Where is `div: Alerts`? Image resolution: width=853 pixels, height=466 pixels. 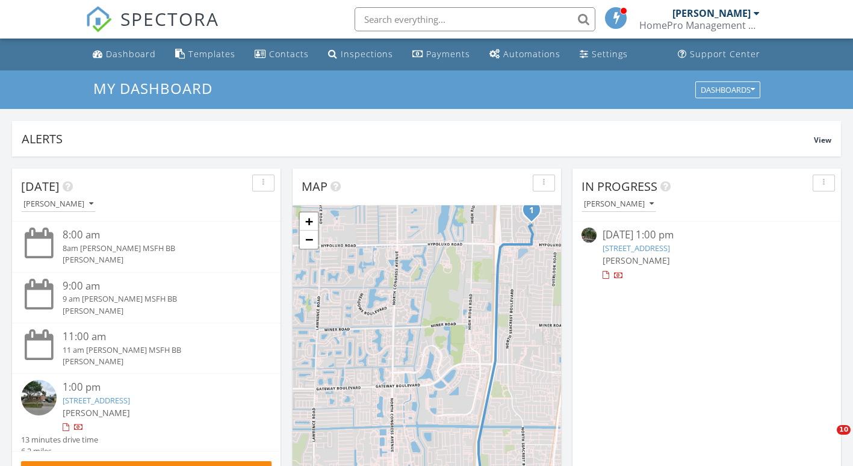
div: Alerts is located at coordinates (418, 138).